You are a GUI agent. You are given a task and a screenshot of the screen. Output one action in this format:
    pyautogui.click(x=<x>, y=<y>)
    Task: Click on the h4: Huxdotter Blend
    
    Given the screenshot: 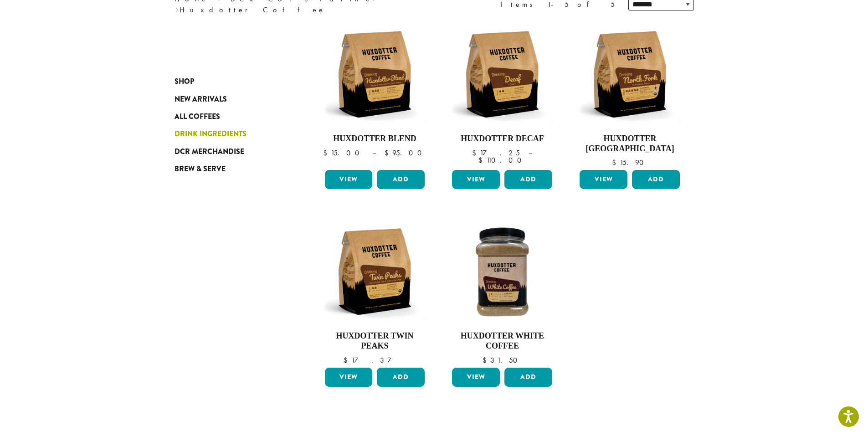 What is the action you would take?
    pyautogui.click(x=375, y=139)
    